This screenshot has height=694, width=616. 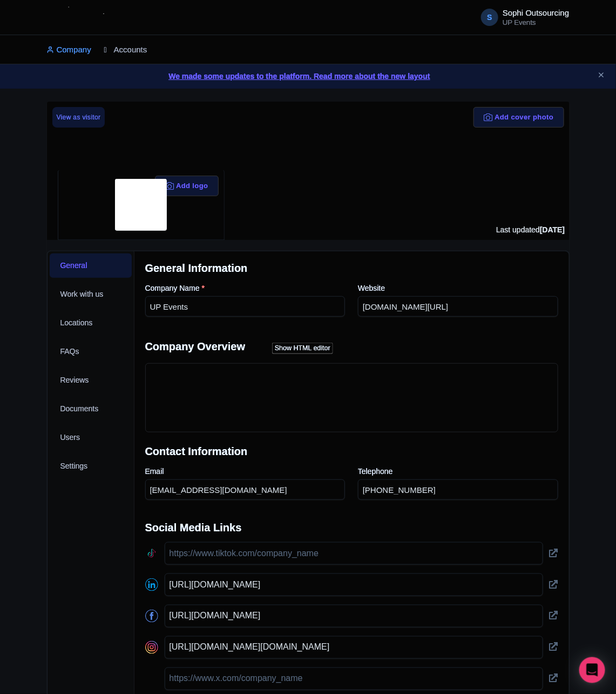 I want to click on a: We made some updates to the platform. Read more about the new layout, so click(x=308, y=76).